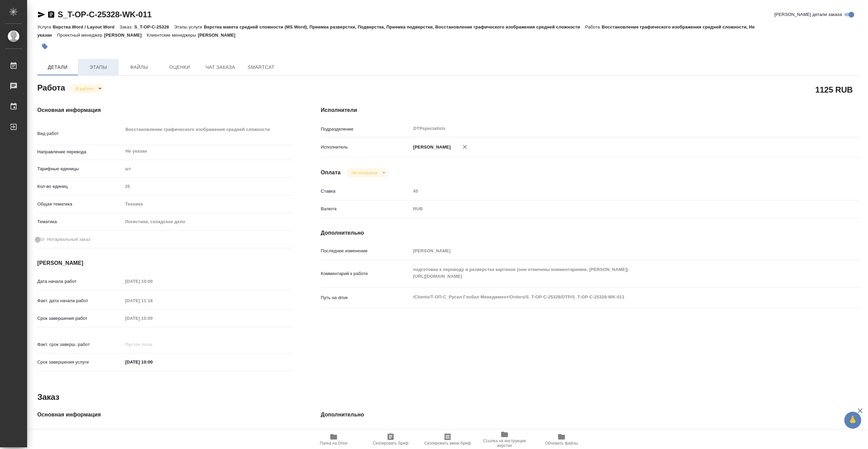  I want to click on p: Проектный менеджер, so click(80, 35).